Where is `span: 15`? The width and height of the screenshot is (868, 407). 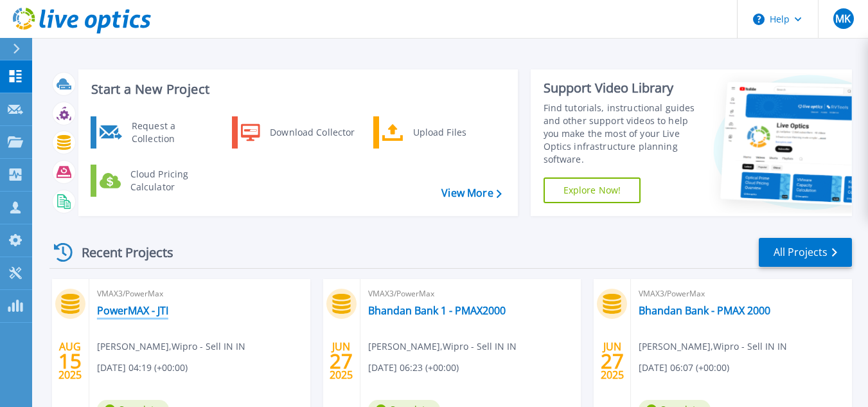 span: 15 is located at coordinates (70, 360).